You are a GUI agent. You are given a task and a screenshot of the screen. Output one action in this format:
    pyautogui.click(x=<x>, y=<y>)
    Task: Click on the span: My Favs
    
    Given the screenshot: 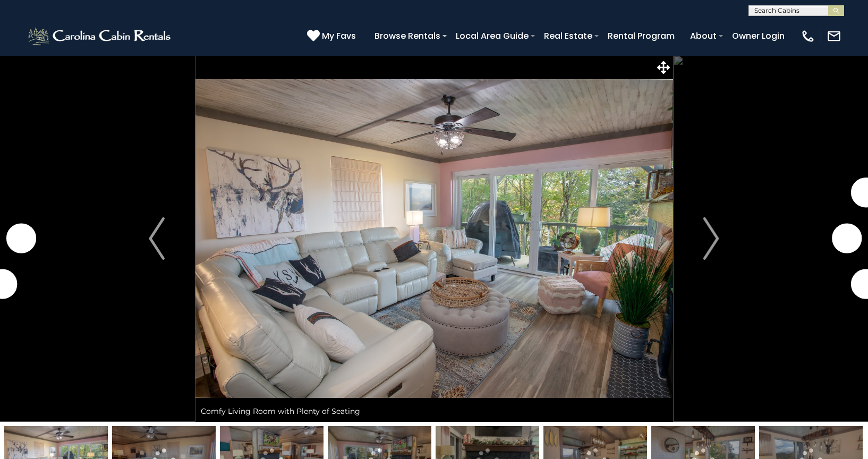 What is the action you would take?
    pyautogui.click(x=339, y=36)
    